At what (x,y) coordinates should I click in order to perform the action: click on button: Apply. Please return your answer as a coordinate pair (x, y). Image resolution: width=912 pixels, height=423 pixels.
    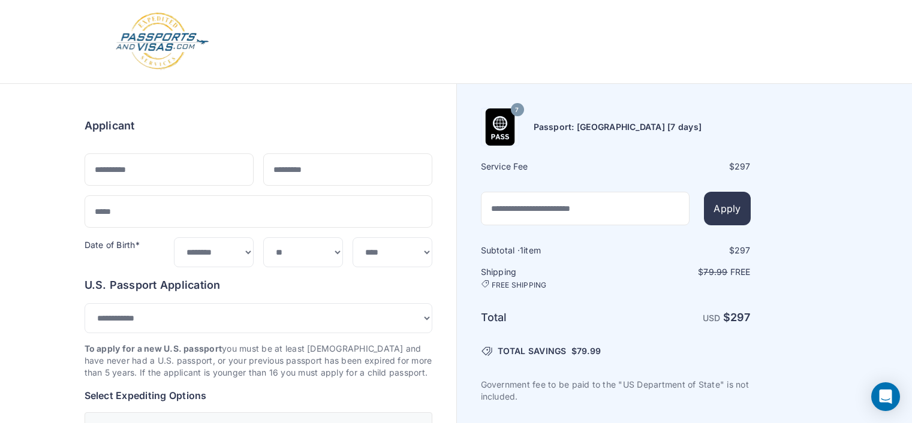
    Looking at the image, I should click on (727, 209).